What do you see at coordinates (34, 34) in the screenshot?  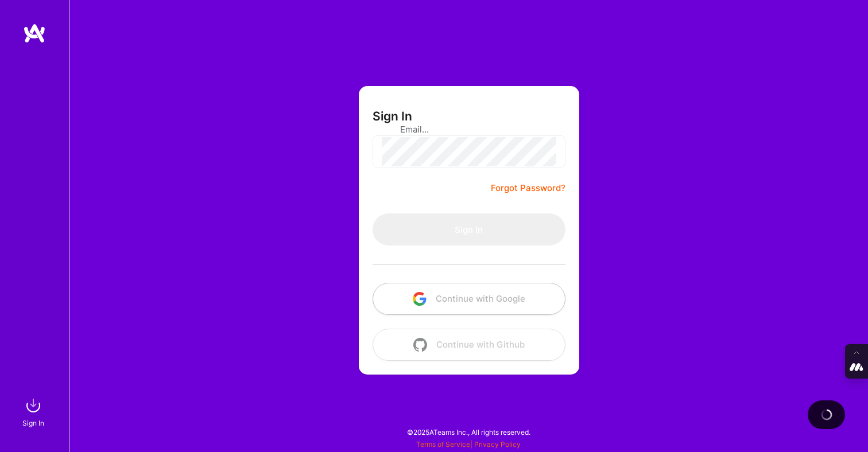 I see `img: logo` at bounding box center [34, 34].